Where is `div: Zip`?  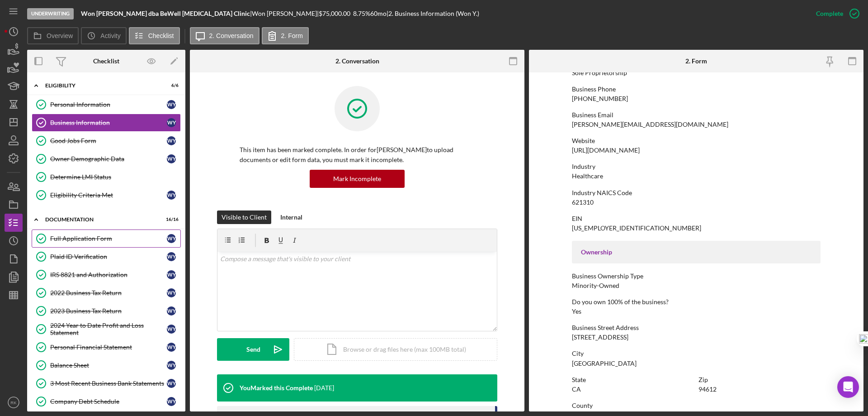
div: Zip is located at coordinates (759, 380).